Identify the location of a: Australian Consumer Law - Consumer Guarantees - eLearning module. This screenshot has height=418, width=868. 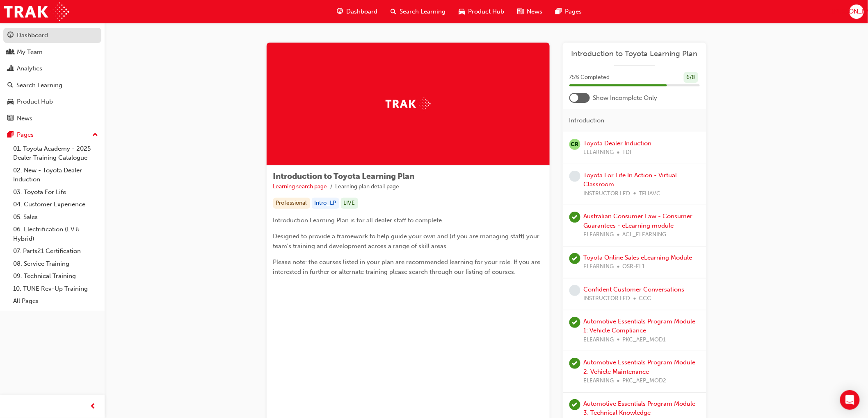
(638, 221).